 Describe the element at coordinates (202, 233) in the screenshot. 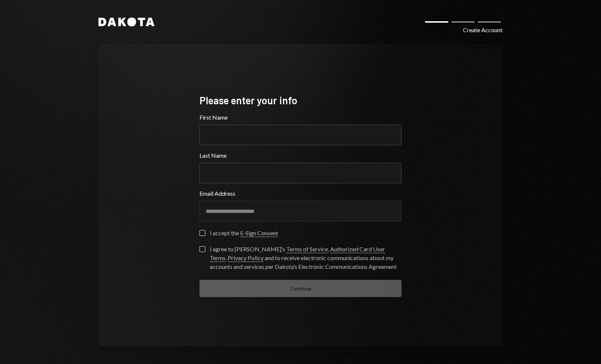

I see `button: I accept the E-Sign Consent` at that location.